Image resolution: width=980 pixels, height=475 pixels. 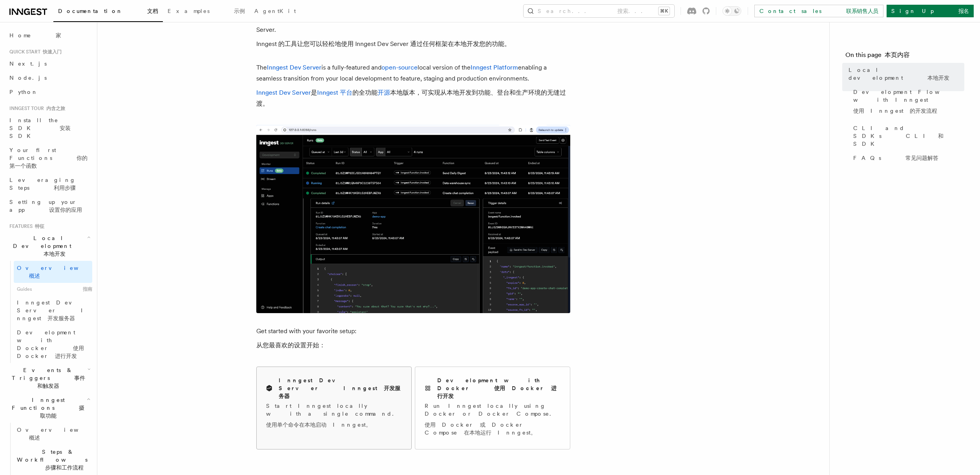 I want to click on font: 报名, so click(x=963, y=11).